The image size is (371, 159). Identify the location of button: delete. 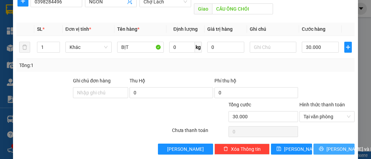
(25, 47).